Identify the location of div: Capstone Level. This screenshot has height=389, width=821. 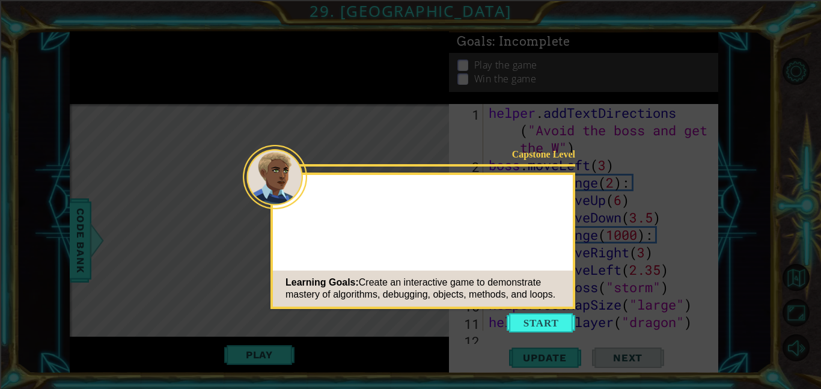
(536, 154).